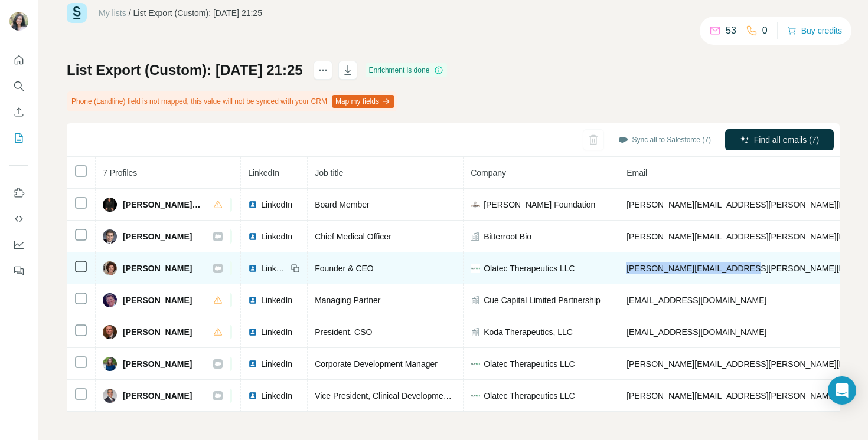 Image resolution: width=868 pixels, height=440 pixels. Describe the element at coordinates (376, 364) in the screenshot. I see `span: Corporate Development Manager` at that location.